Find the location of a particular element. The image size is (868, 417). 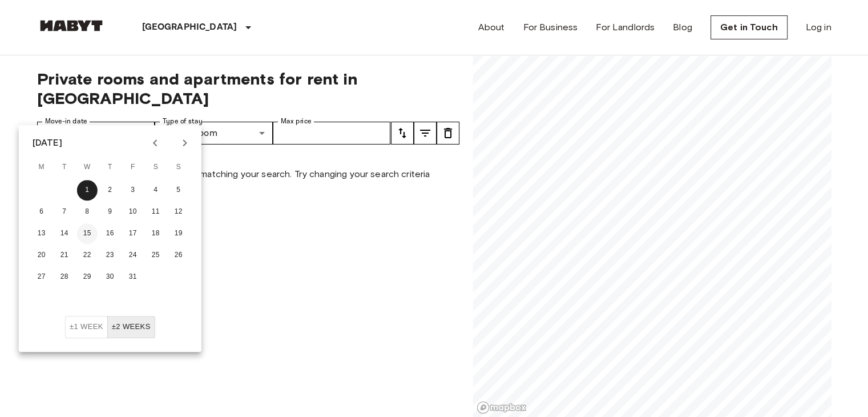

a: For Landlords is located at coordinates (625, 28).